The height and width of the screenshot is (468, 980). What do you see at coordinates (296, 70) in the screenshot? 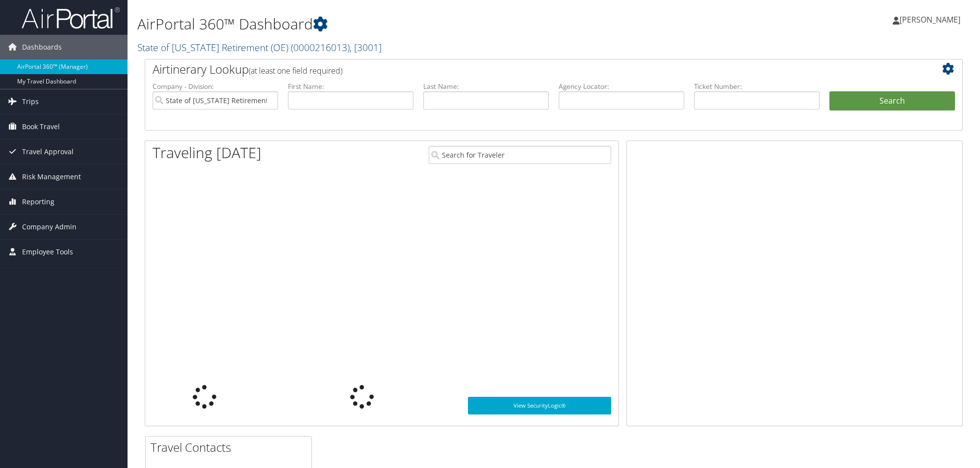
I see `span: (at least one field required)` at bounding box center [296, 70].